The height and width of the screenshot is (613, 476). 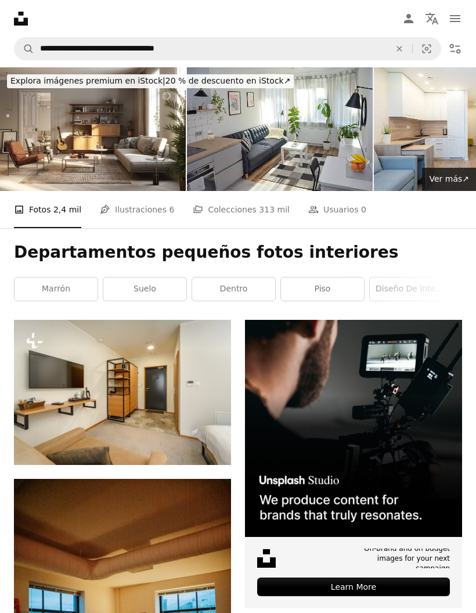 What do you see at coordinates (274, 209) in the screenshot?
I see `span: 313 mil` at bounding box center [274, 209].